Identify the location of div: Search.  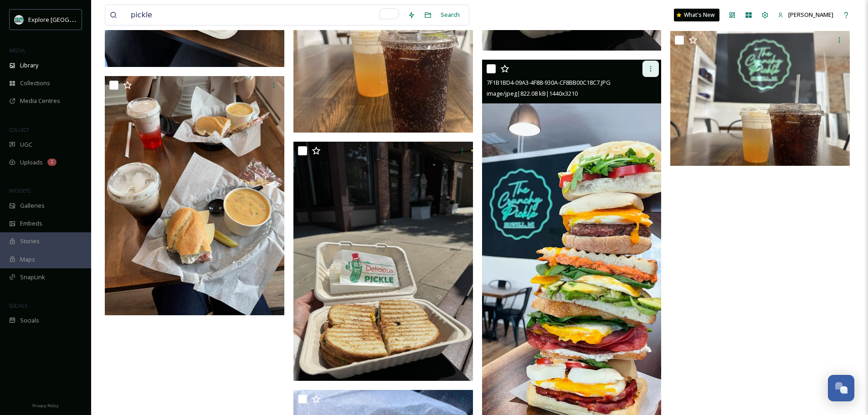
(451, 15).